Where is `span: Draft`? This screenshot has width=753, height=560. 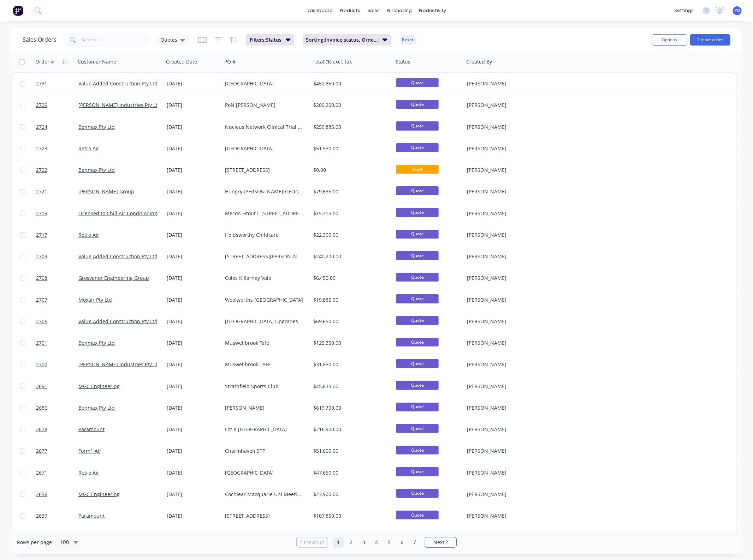
span: Draft is located at coordinates (418, 169).